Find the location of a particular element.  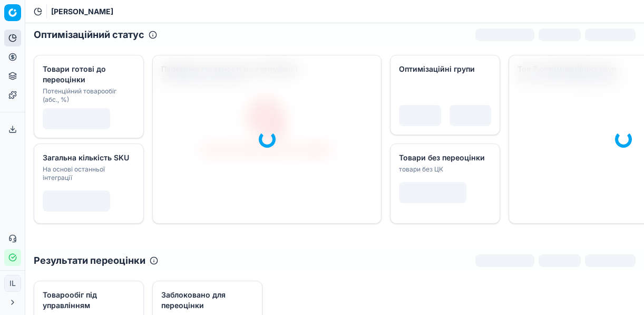

div: Товари готові до переоцінки is located at coordinates (87, 75).